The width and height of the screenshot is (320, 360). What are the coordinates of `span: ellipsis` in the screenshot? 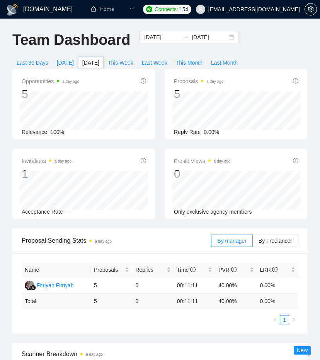 It's located at (132, 9).